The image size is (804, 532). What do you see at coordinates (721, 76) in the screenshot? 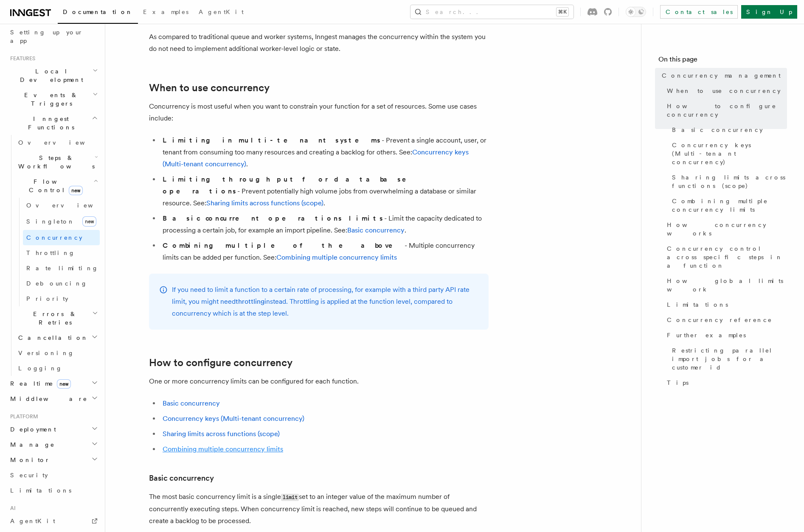
I see `span: Concurrency management` at bounding box center [721, 76].